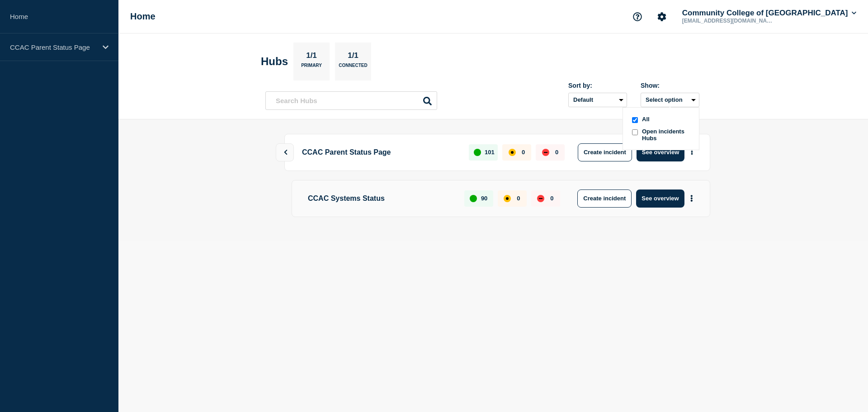 This screenshot has width=868, height=412. What do you see at coordinates (670, 100) in the screenshot?
I see `button: Select optionall checkboxAllopenIncidentsHubs checkboxOpen incidents Hubs` at bounding box center [670, 100].